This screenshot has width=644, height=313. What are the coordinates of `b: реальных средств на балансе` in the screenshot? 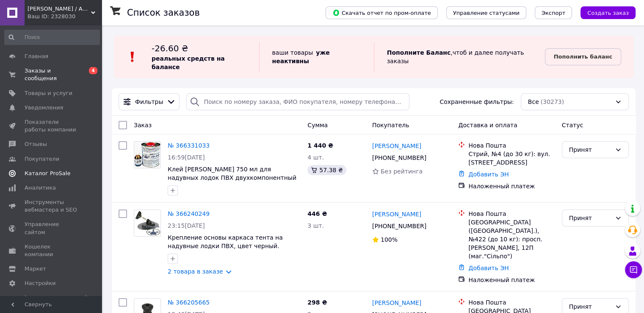 It's located at (188, 63).